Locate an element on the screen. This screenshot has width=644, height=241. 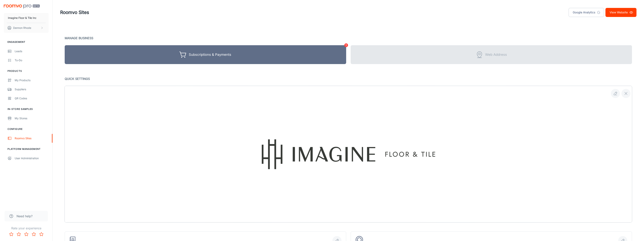
a: View Website is located at coordinates (621, 12).